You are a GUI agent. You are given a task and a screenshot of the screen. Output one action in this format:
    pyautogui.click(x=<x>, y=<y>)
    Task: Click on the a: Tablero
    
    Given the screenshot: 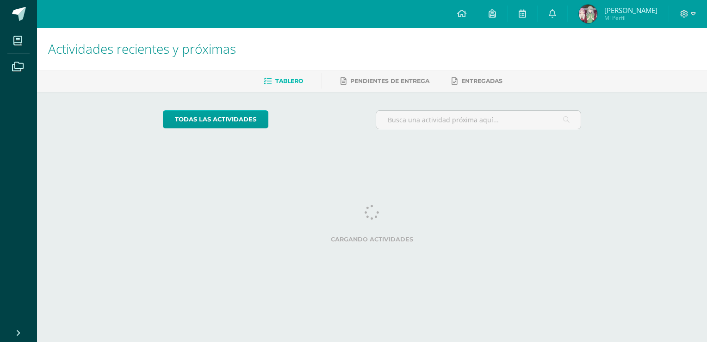 What is the action you would take?
    pyautogui.click(x=283, y=81)
    